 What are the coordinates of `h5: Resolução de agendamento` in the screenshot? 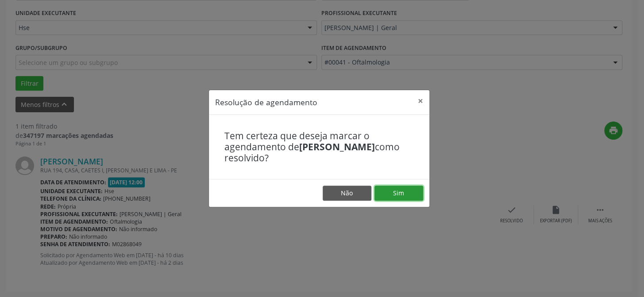 It's located at (266, 102).